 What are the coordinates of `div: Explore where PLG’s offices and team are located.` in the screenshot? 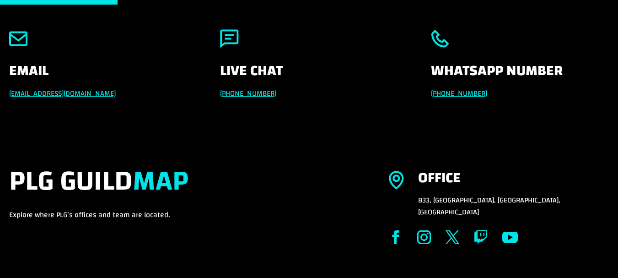 It's located at (182, 192).